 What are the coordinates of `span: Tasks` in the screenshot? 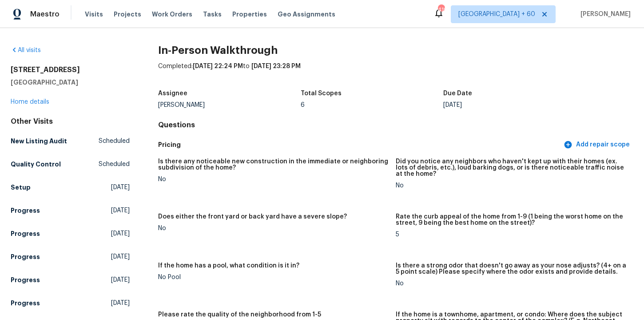 It's located at (212, 14).